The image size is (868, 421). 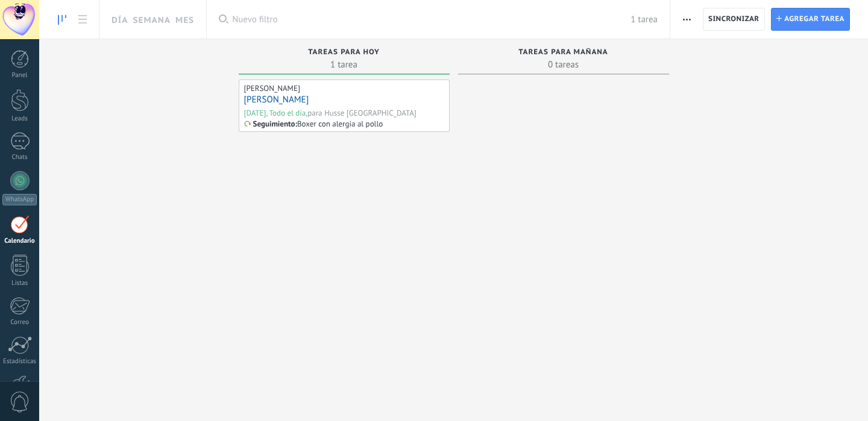 I want to click on p: Seguimiento, so click(x=275, y=124).